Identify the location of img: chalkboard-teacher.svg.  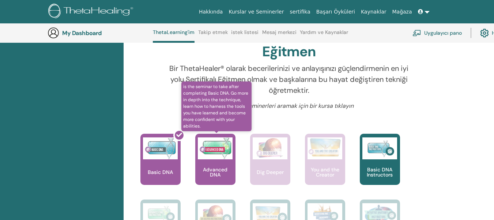
(417, 33).